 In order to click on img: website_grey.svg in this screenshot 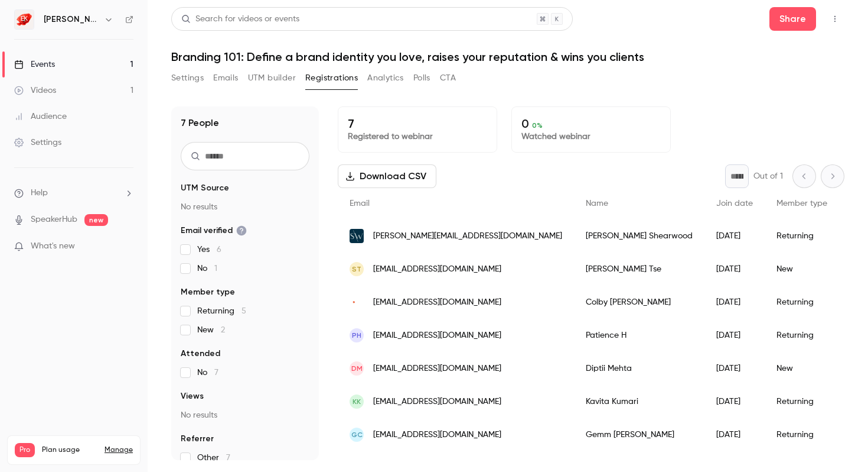, I will do `click(23, 35)`.